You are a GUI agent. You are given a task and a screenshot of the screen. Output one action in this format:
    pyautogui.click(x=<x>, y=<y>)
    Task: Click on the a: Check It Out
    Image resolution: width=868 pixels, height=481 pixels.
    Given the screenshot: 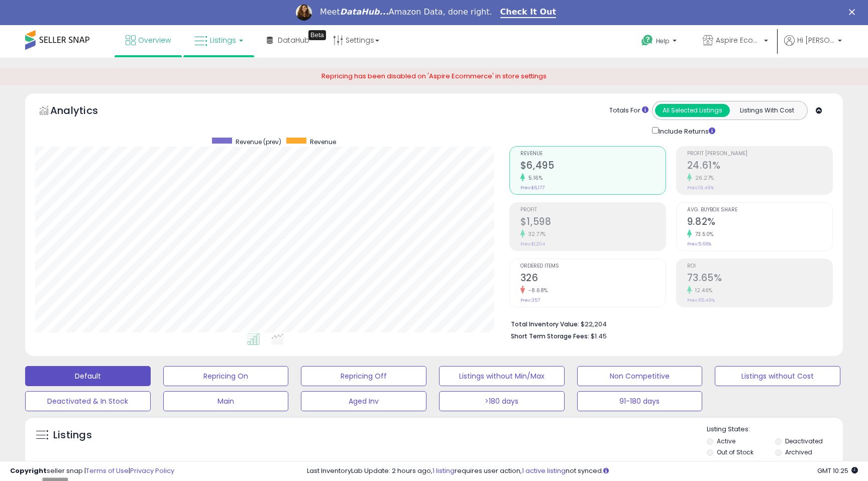 What is the action you would take?
    pyautogui.click(x=528, y=13)
    